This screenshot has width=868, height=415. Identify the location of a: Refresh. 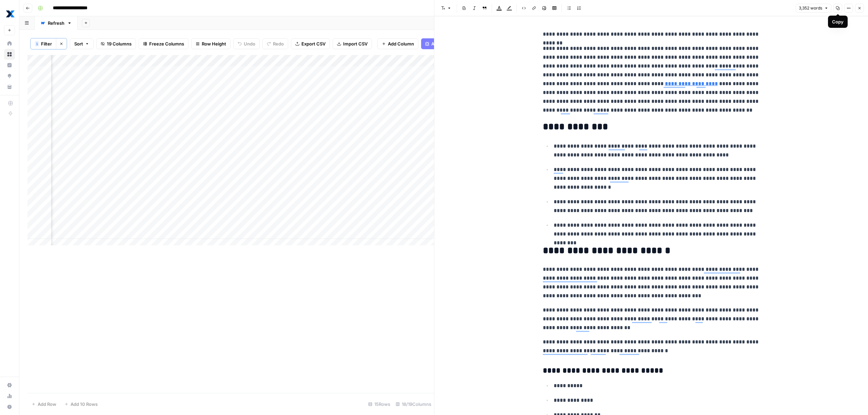
(56, 23).